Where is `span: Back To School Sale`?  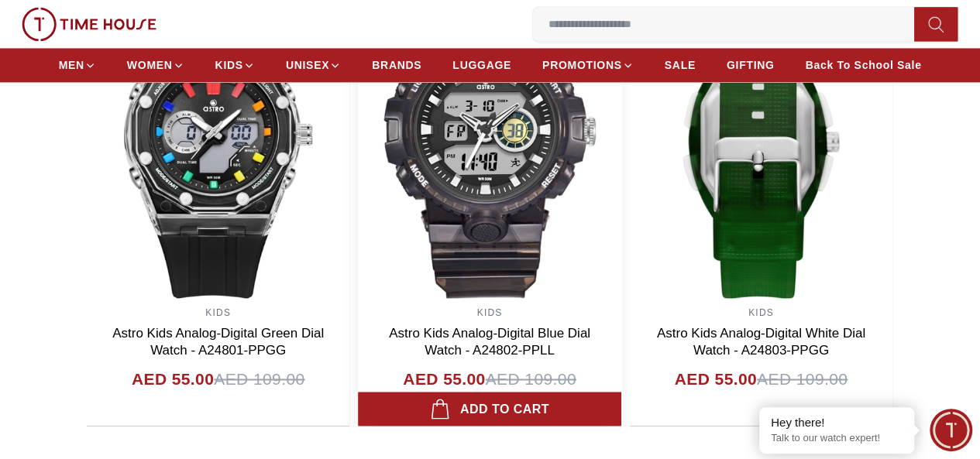 span: Back To School Sale is located at coordinates (864, 65).